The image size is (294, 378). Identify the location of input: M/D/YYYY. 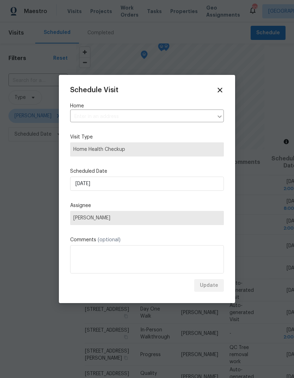
(147, 184).